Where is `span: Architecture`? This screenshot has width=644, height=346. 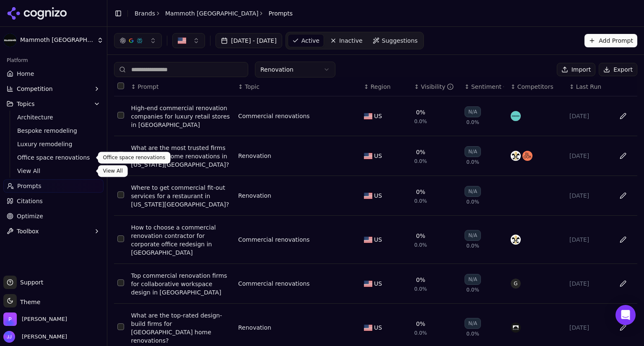
span: Architecture is located at coordinates (54, 117).